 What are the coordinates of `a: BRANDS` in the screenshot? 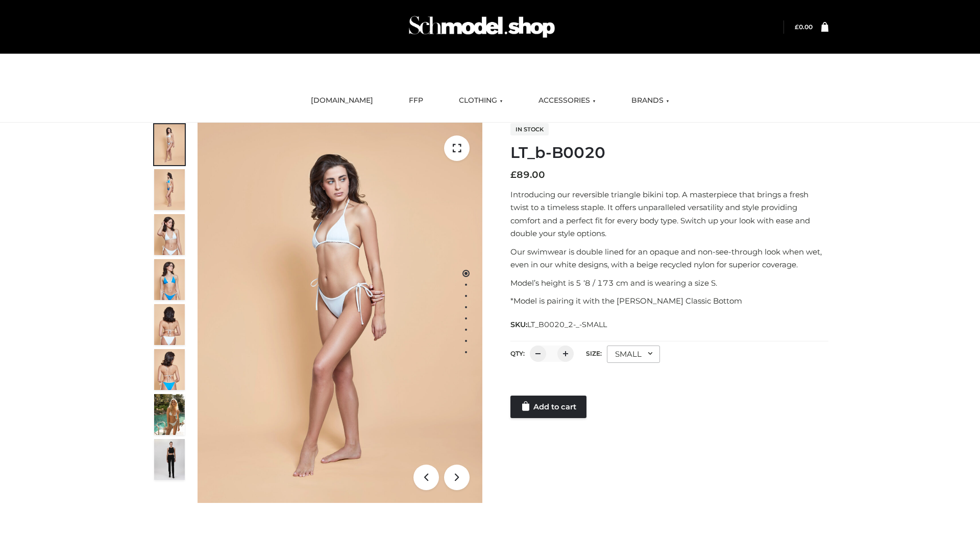 It's located at (650, 100).